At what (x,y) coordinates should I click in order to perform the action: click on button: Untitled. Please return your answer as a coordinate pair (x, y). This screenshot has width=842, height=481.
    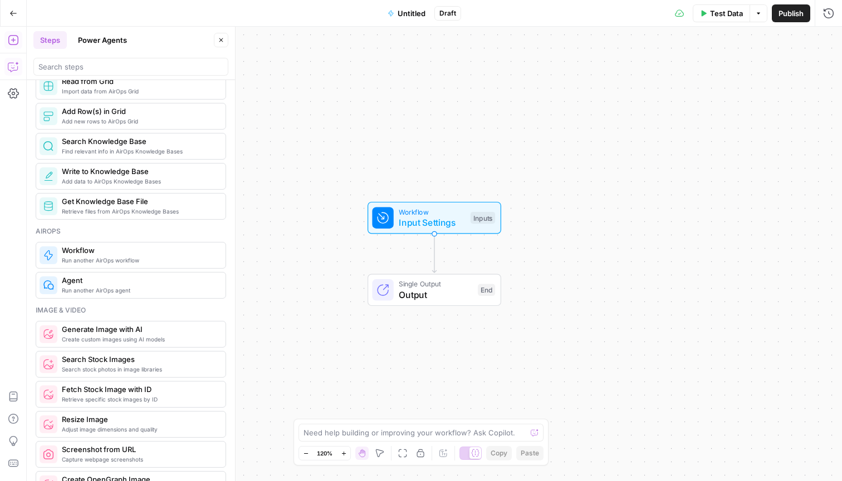
    Looking at the image, I should click on (406, 13).